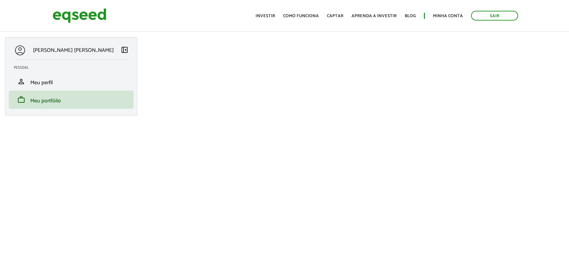 This screenshot has width=569, height=260. Describe the element at coordinates (71, 81) in the screenshot. I see `a: personMeu perfil` at that location.